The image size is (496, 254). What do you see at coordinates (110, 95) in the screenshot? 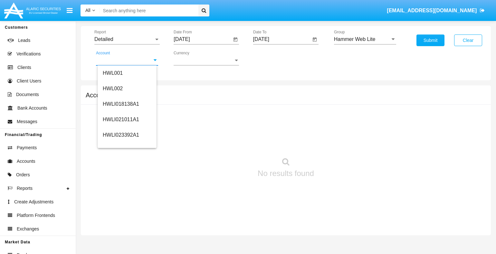
I see `h5: Account Reports` at bounding box center [110, 95].